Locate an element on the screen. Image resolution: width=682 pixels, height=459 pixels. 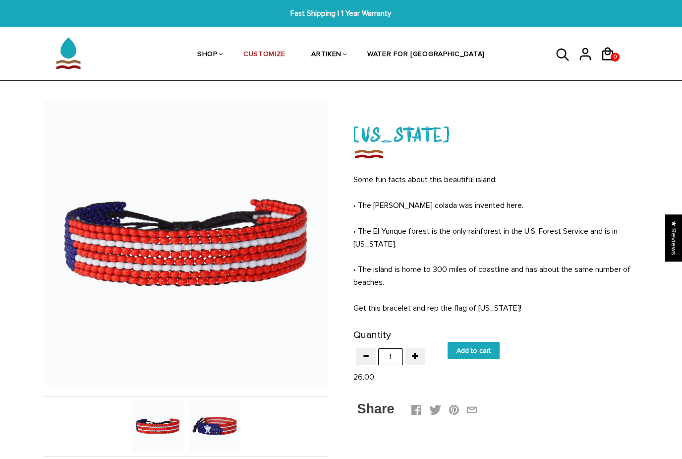
p: Some fun facts about this beautiful island: is located at coordinates (496, 180).